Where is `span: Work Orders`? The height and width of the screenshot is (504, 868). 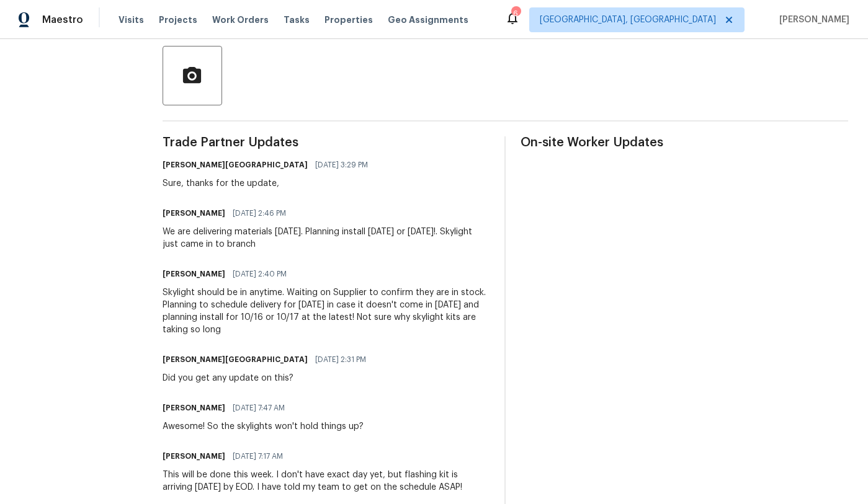
span: Work Orders is located at coordinates (240, 20).